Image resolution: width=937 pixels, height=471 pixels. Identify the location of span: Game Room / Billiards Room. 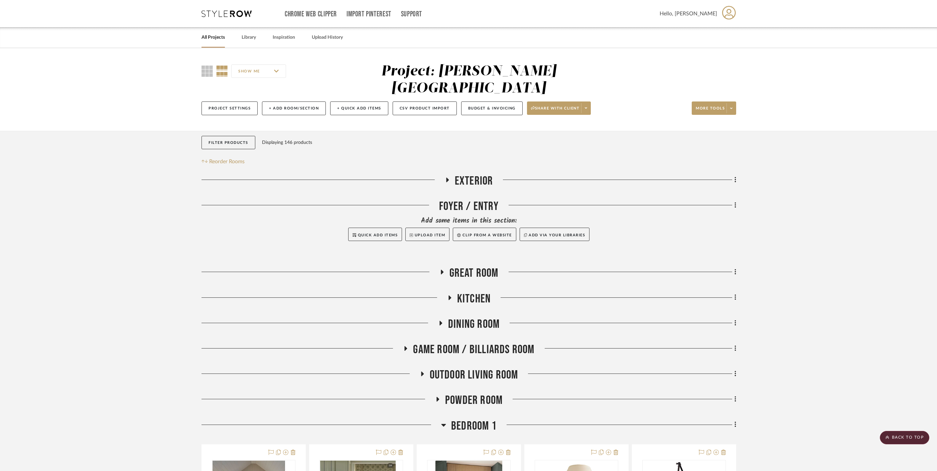
(473, 350).